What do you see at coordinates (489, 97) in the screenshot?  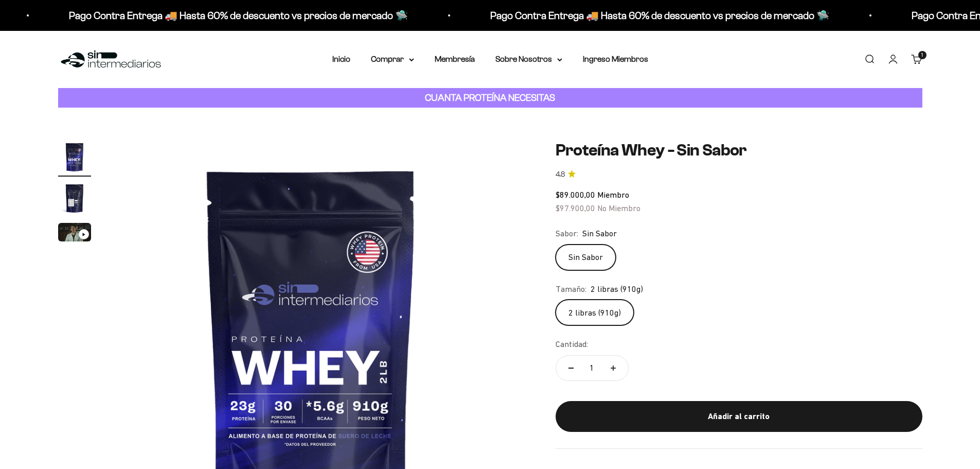 I see `strong: CUANTA PROTEÍNA NECESITAS` at bounding box center [489, 97].